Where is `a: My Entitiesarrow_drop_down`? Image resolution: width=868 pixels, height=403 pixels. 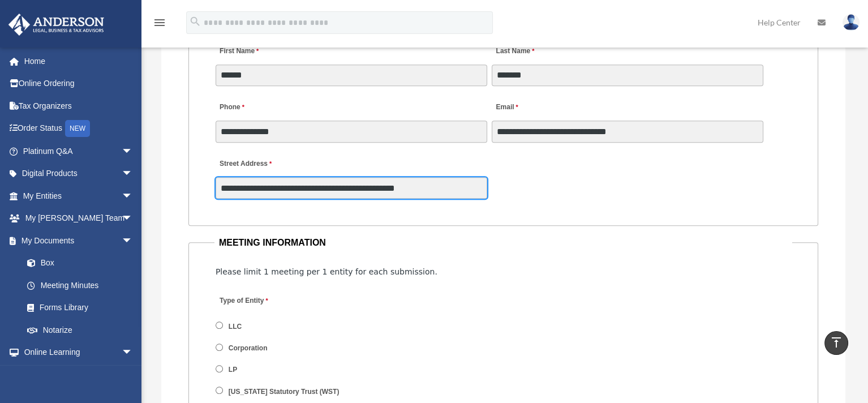
a: My Entitiesarrow_drop_down is located at coordinates (79, 196).